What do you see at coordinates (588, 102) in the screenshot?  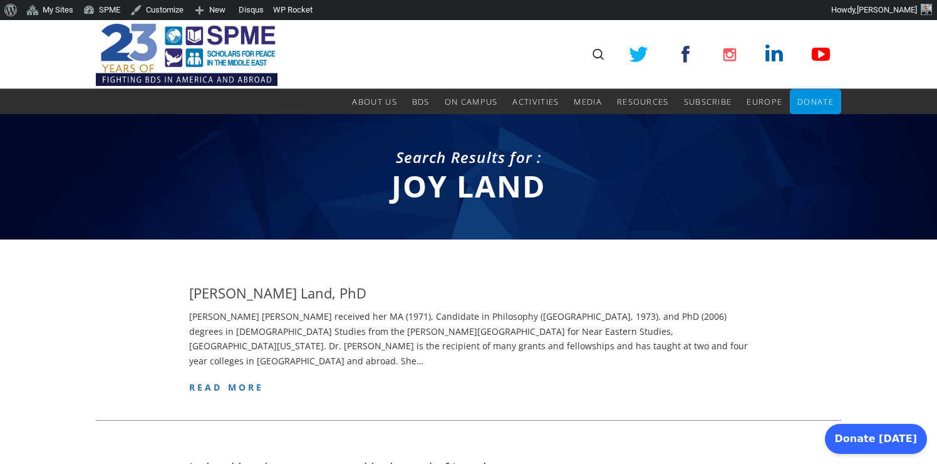 I see `span: Media` at bounding box center [588, 102].